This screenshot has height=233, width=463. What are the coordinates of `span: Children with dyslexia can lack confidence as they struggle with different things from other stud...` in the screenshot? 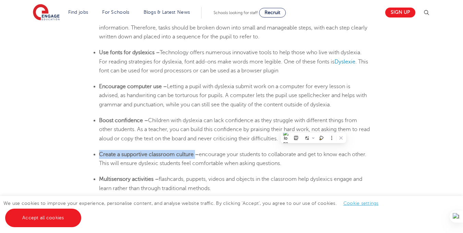 It's located at (234, 129).